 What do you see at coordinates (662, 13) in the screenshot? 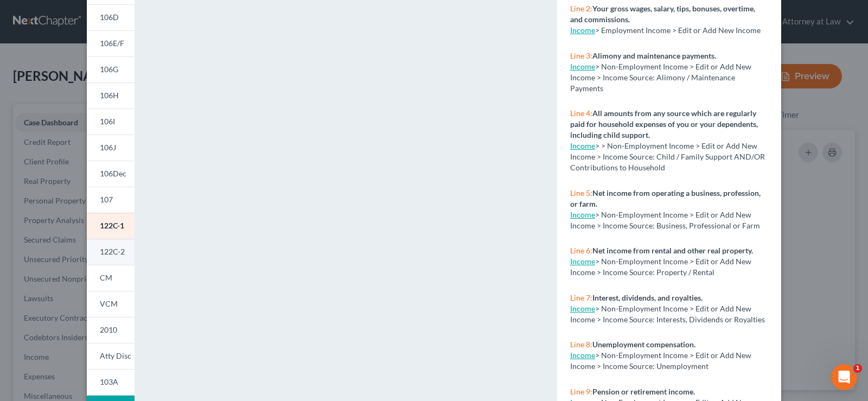
I see `strong: Your gross wages, salary, tips, bonuses, overtime, and commissions.` at bounding box center [662, 13].